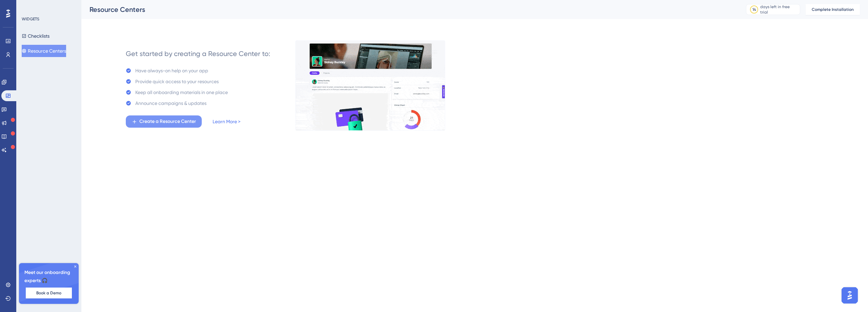 This screenshot has height=312, width=868. What do you see at coordinates (168, 121) in the screenshot?
I see `span: Create a Resource Center` at bounding box center [168, 121].